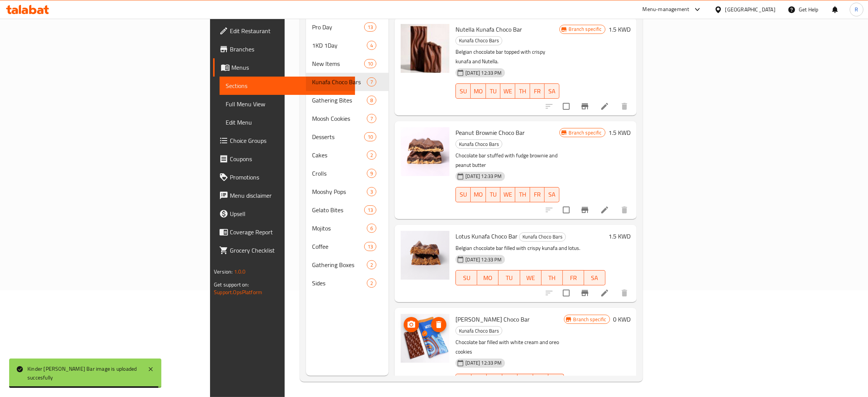  I want to click on div: Mooshy Pops, so click(340, 192).